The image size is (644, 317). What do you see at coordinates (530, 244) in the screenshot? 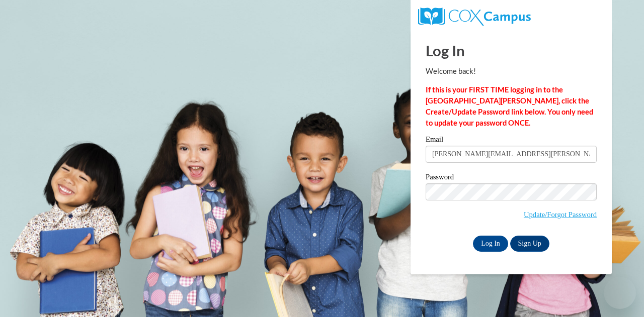
I see `a: Sign Up` at bounding box center [530, 244].